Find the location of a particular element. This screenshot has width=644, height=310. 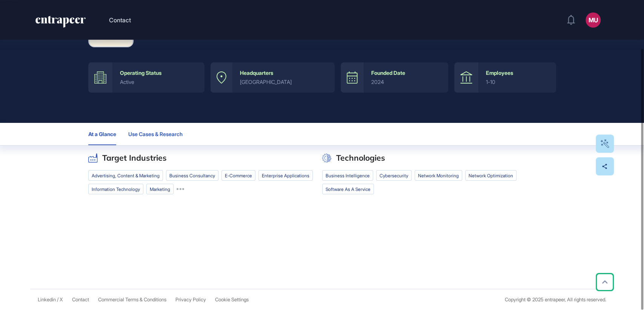

a: X is located at coordinates (61, 300).